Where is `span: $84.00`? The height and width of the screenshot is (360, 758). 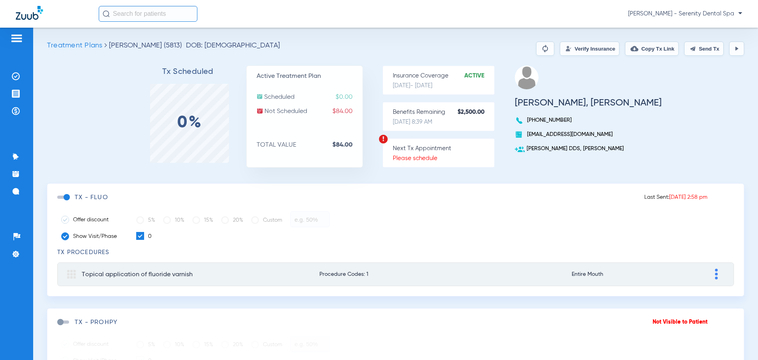
span: $84.00 is located at coordinates (348, 111).